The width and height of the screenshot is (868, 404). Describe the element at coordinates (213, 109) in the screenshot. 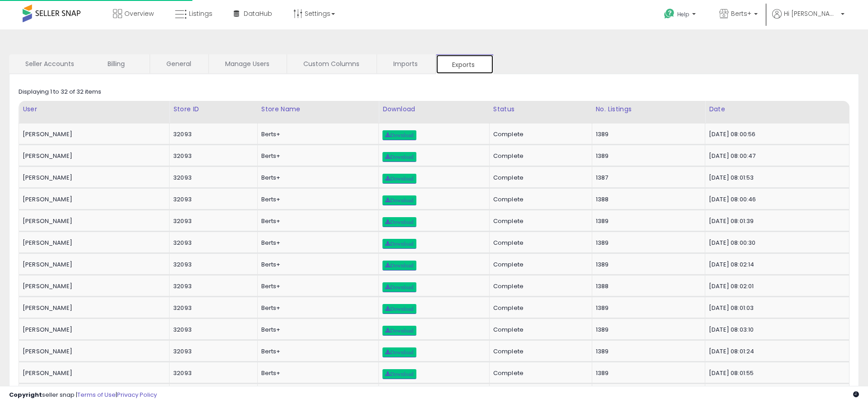

I see `div: Store ID` at that location.